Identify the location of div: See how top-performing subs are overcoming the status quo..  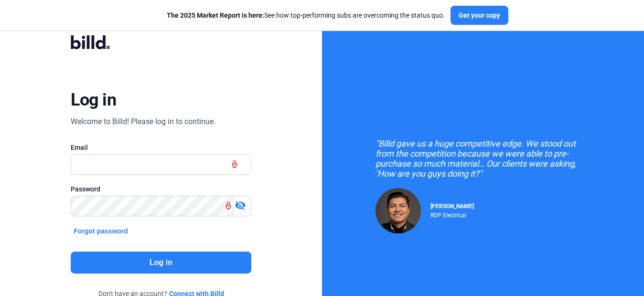
(306, 15).